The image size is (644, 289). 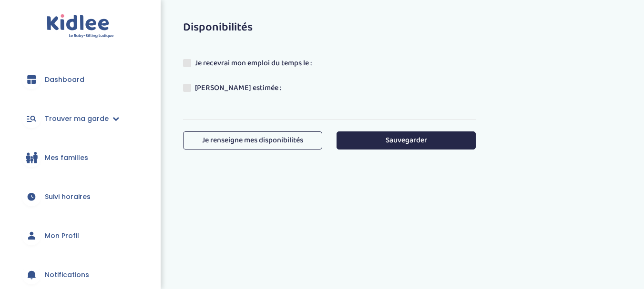 What do you see at coordinates (80, 158) in the screenshot?
I see `a: Mes familles` at bounding box center [80, 158].